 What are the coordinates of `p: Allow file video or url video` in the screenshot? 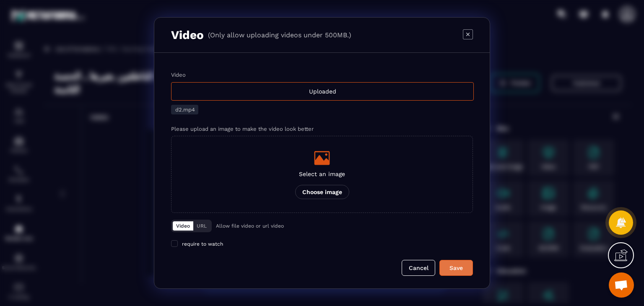 It's located at (250, 226).